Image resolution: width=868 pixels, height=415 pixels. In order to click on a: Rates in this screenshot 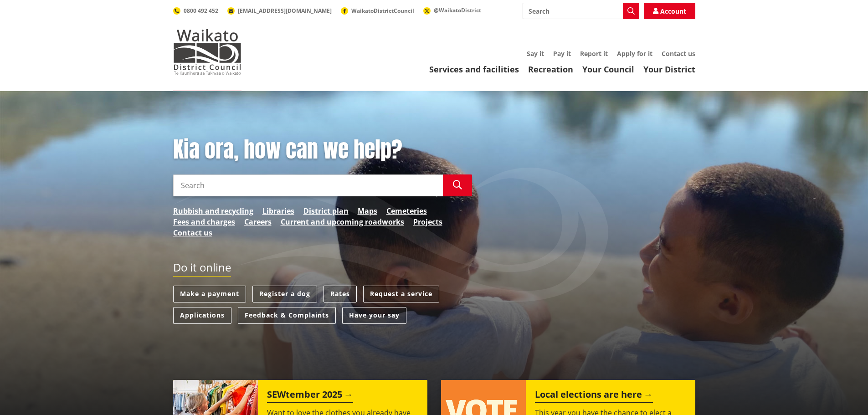, I will do `click(339, 293)`.